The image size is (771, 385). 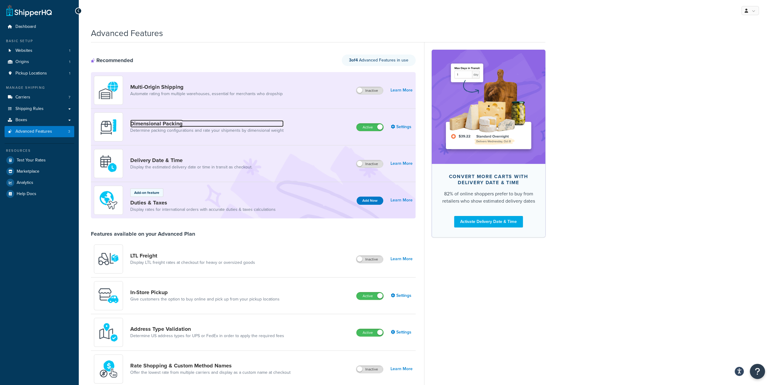 I want to click on a: Advanced Features3, so click(x=39, y=132).